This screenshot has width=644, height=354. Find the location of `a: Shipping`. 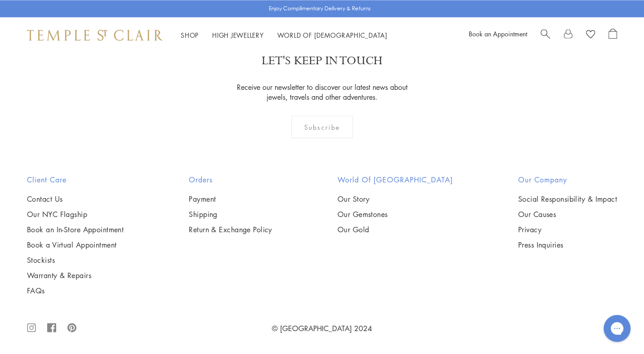

a: Shipping is located at coordinates (231, 214).